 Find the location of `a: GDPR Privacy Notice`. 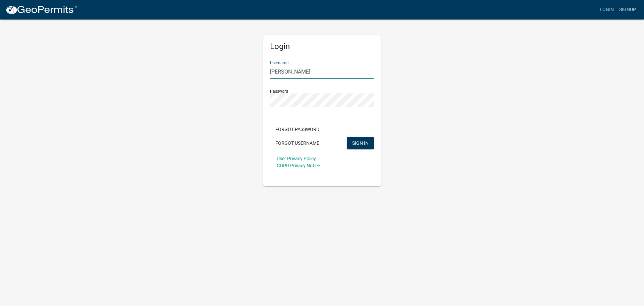

a: GDPR Privacy Notice is located at coordinates (298, 165).